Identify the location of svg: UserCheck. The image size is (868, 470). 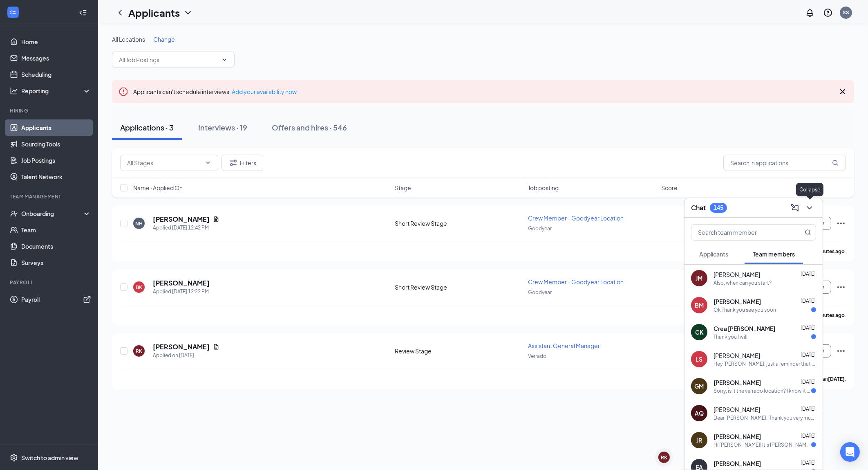
(14, 213).